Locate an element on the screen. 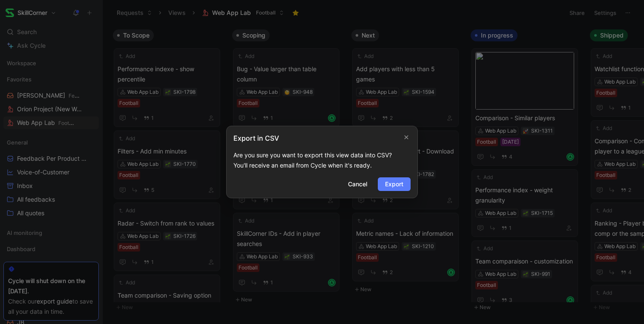 This screenshot has height=324, width=644. span: Export is located at coordinates (394, 184).